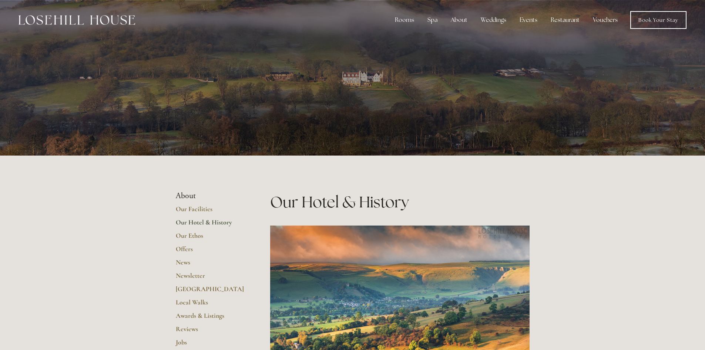  I want to click on a: News, so click(211, 265).